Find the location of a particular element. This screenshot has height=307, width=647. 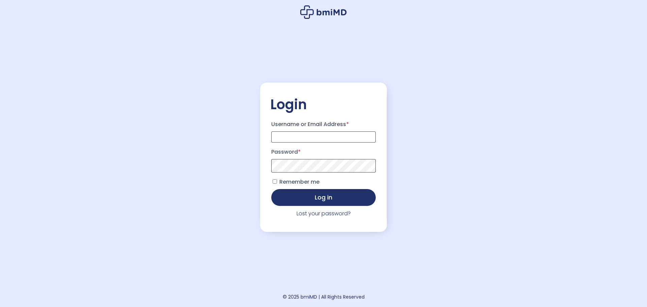

label: Username or Email Address is located at coordinates (324, 124).